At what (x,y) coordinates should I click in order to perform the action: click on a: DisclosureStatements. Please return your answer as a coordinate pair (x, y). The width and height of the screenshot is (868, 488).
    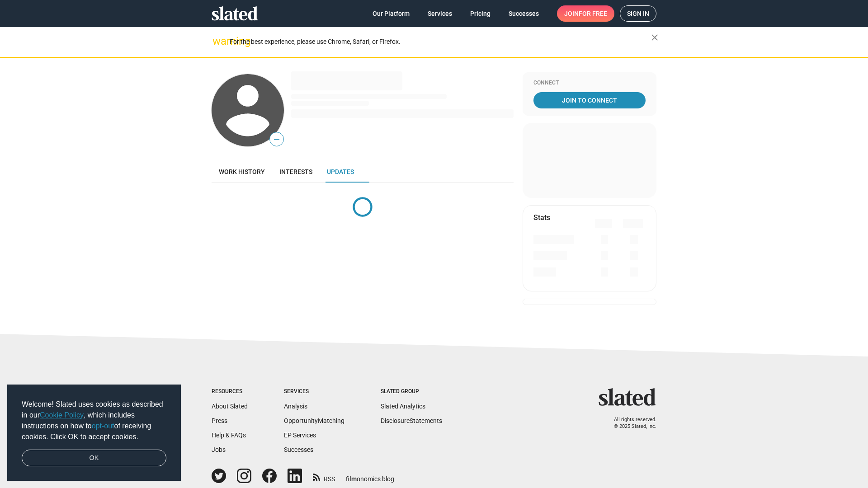
    Looking at the image, I should click on (411, 421).